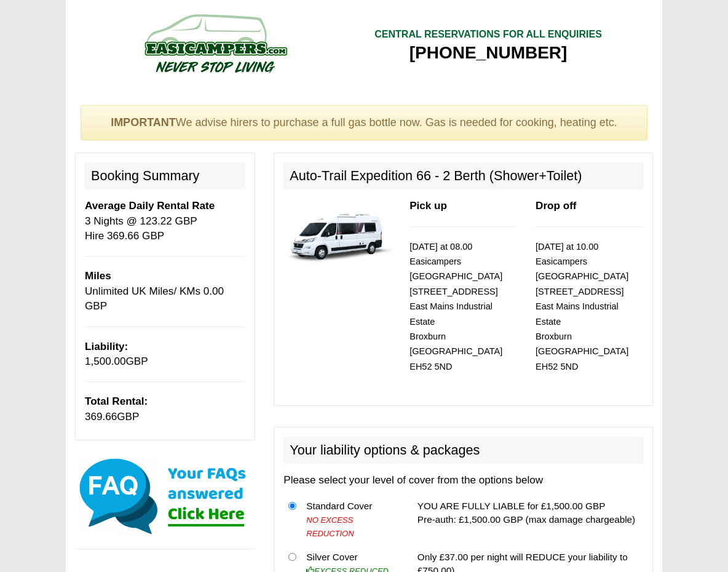 This screenshot has width=728, height=572. I want to click on b: Total Rental:, so click(116, 401).